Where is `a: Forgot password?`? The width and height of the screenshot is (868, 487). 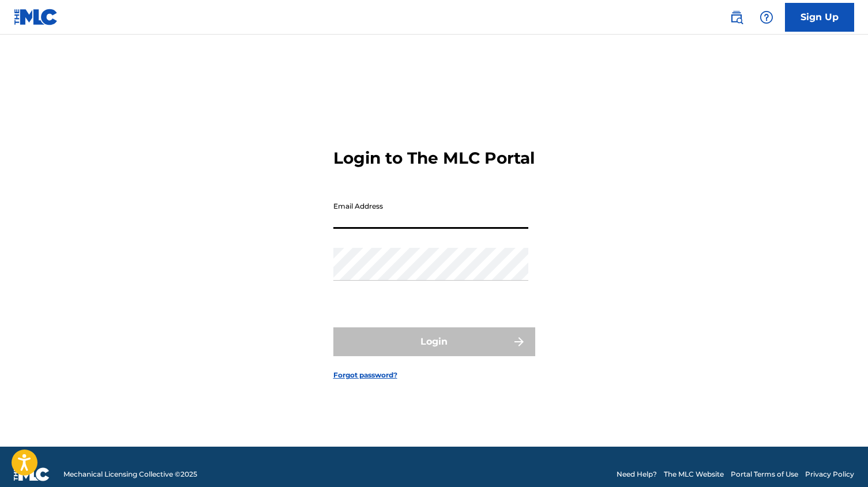 a: Forgot password? is located at coordinates (365, 375).